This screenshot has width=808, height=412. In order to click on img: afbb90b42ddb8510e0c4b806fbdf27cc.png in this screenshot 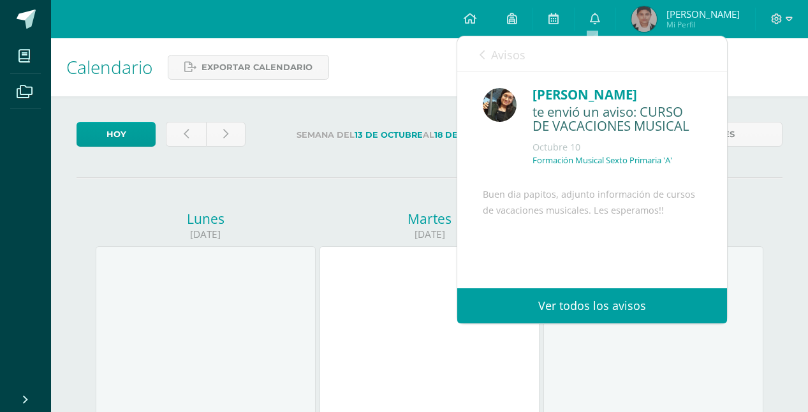, I will do `click(500, 105)`.